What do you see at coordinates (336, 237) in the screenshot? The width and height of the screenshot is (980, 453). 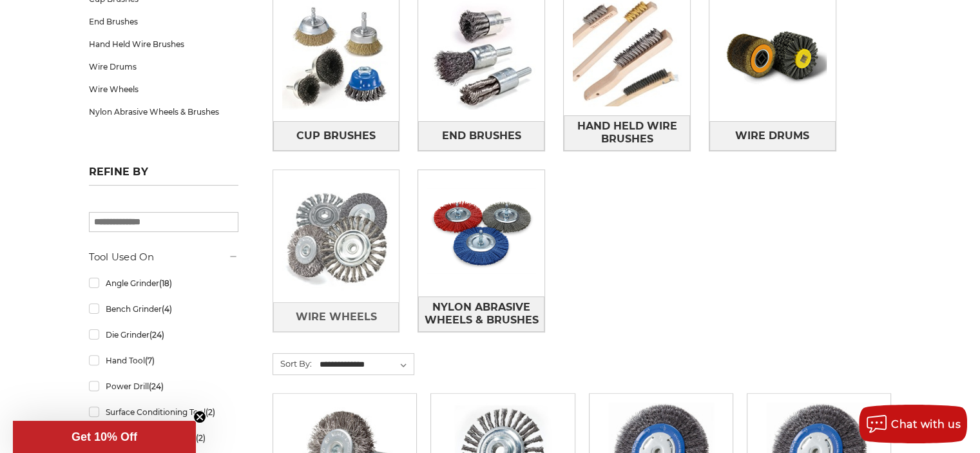 I see `img: Wire Wheels` at bounding box center [336, 237].